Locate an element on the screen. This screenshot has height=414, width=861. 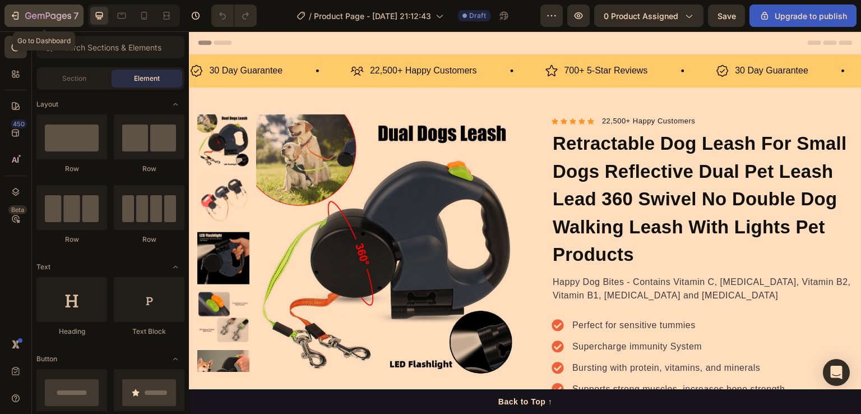
div: Beta is located at coordinates (17, 210).